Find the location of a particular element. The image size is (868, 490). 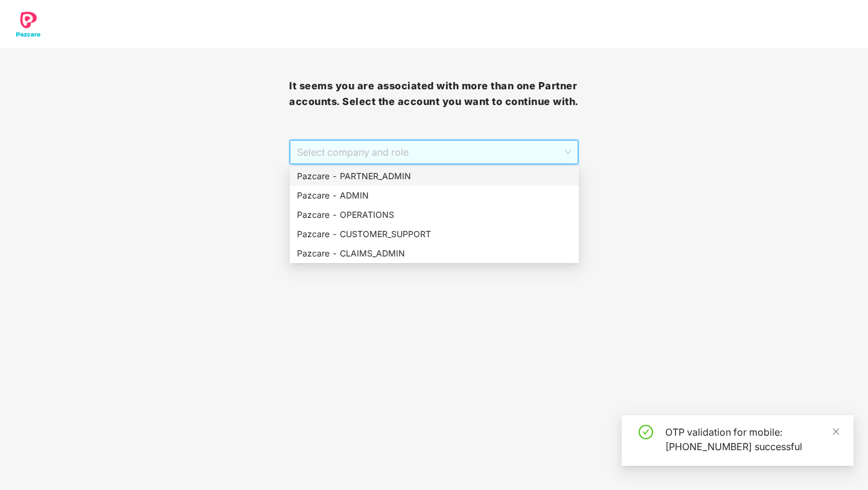

span: Select company and role is located at coordinates (433, 152).